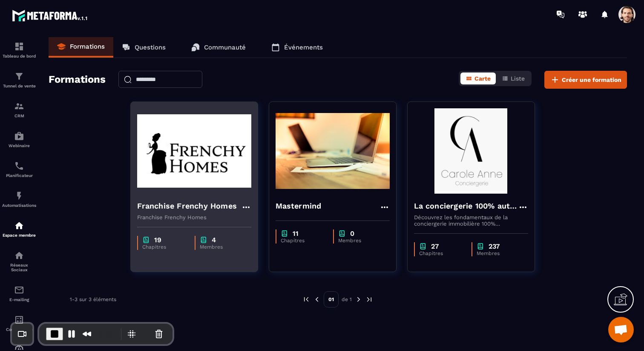  What do you see at coordinates (586, 80) in the screenshot?
I see `button: Créer une formation` at bounding box center [586, 80].